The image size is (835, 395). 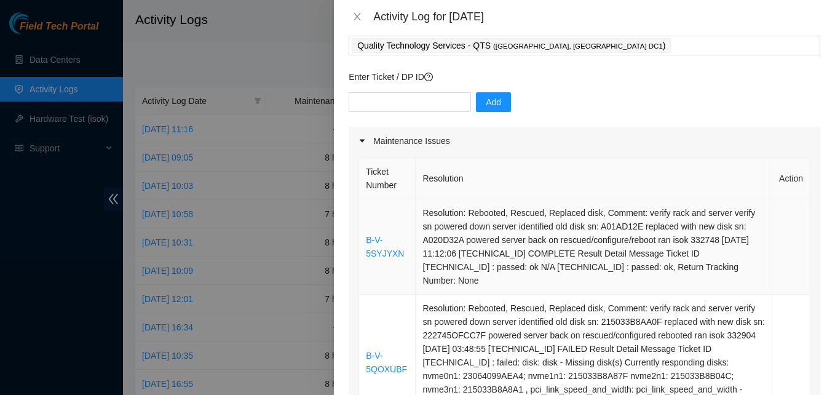 What do you see at coordinates (386, 362) in the screenshot?
I see `a: B-V-5QOXUBF` at bounding box center [386, 362].